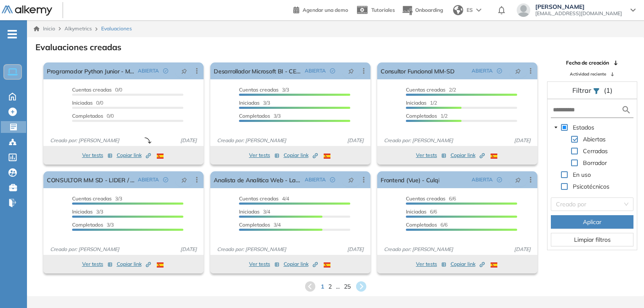 Image resolution: width=644 pixels, height=308 pixels. I want to click on a: Desarrollador Microsoft BI - CENTRO, so click(258, 71).